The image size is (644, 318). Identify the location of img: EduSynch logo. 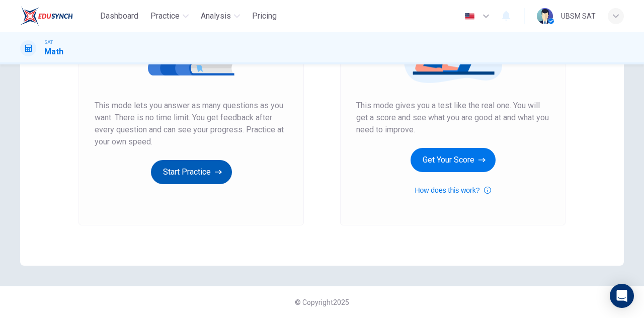
(46, 16).